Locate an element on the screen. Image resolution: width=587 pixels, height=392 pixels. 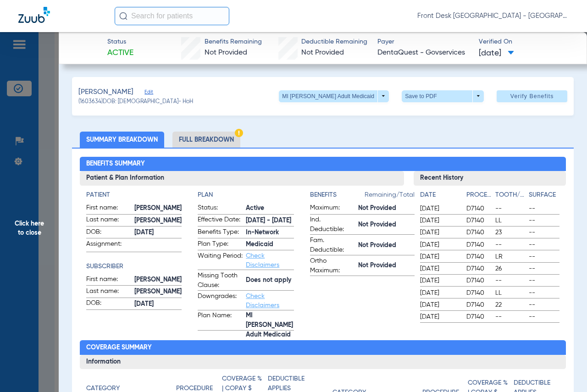
h2: Benefits Summary is located at coordinates (322, 164).